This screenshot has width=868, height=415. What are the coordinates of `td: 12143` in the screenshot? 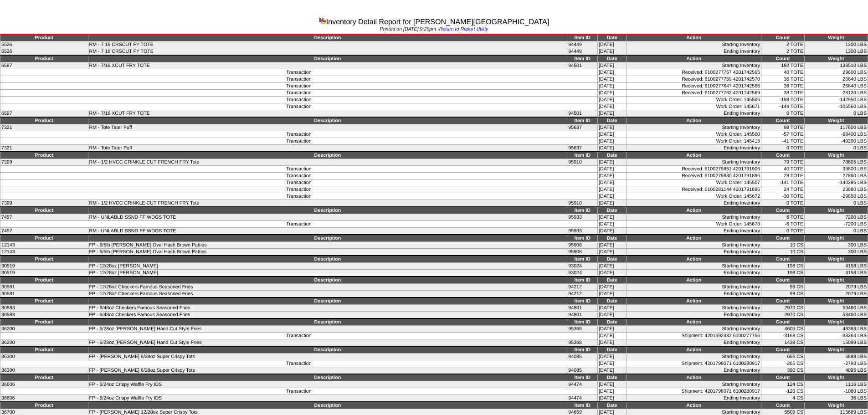 It's located at (44, 245).